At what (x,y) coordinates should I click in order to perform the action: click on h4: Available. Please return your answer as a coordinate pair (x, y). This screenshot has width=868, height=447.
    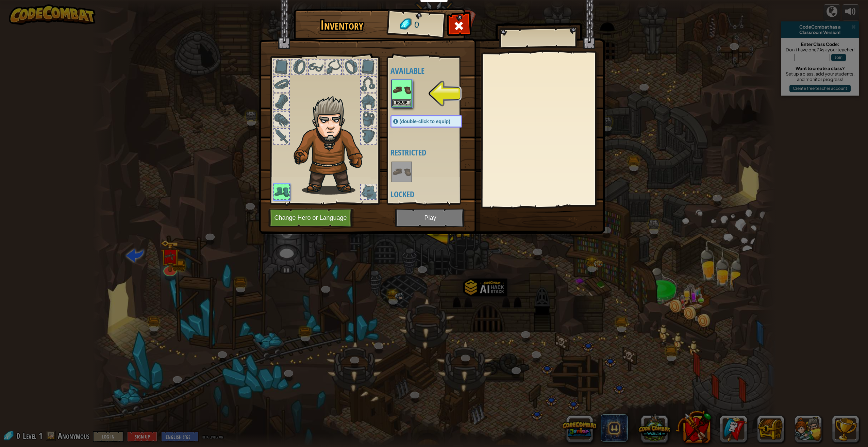
    Looking at the image, I should click on (433, 71).